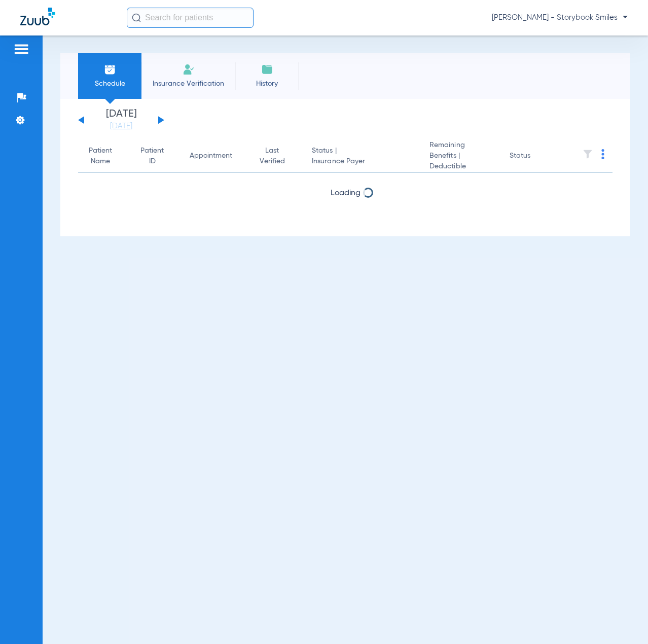  What do you see at coordinates (190, 18) in the screenshot?
I see `input: Search for patients` at bounding box center [190, 18].